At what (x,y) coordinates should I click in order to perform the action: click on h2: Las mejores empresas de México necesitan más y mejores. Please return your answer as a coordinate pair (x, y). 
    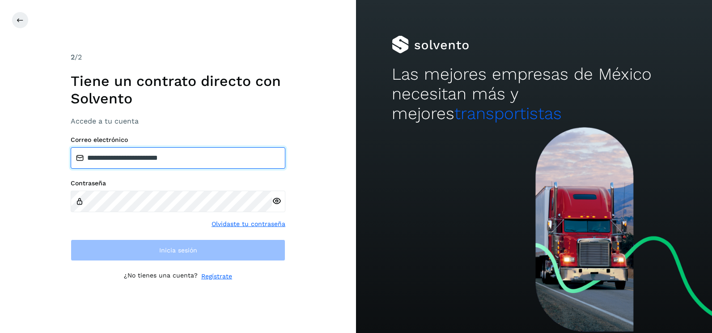
    Looking at the image, I should click on (534, 94).